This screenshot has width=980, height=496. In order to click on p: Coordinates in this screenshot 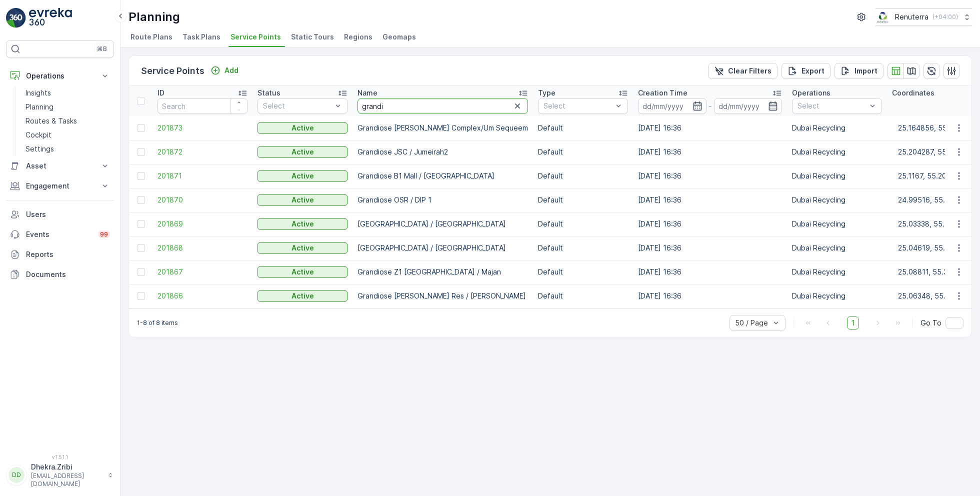, I will do `click(913, 93)`.